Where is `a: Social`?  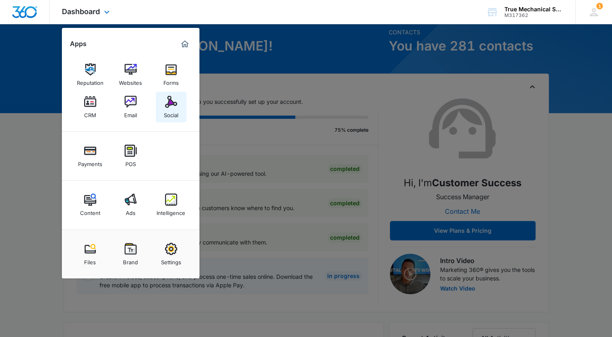 a: Social is located at coordinates (171, 107).